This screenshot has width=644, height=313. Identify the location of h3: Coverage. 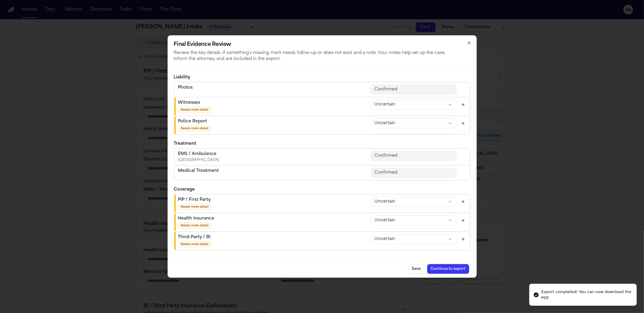
(322, 190).